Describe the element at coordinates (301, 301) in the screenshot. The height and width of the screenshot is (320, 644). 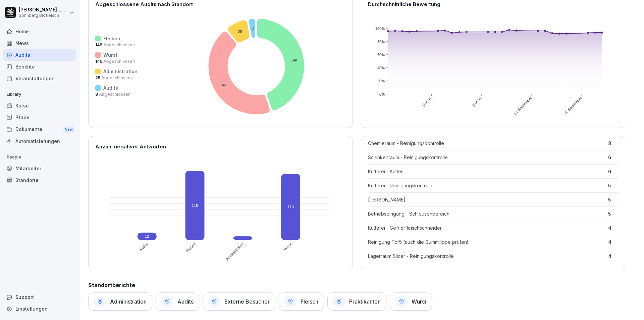
I see `a: Fleisch` at that location.